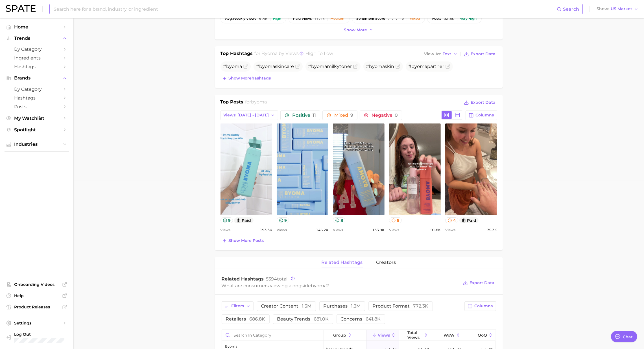 The width and height of the screenshot is (644, 349). I want to click on button: Total Views, so click(415, 335).